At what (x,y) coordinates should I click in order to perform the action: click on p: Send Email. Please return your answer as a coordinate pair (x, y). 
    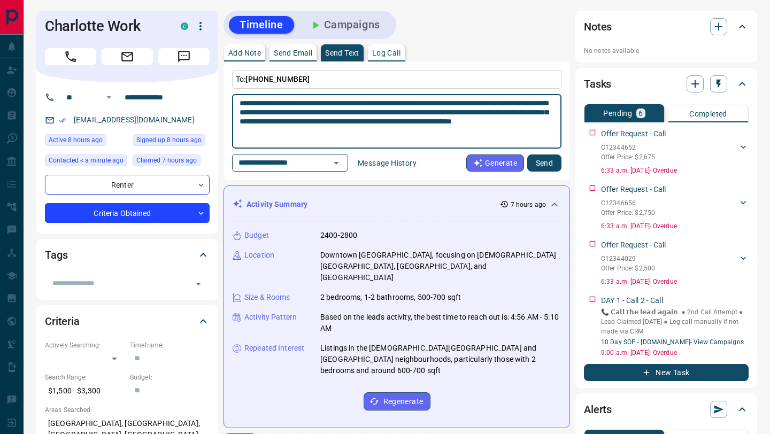
    Looking at the image, I should click on (293, 53).